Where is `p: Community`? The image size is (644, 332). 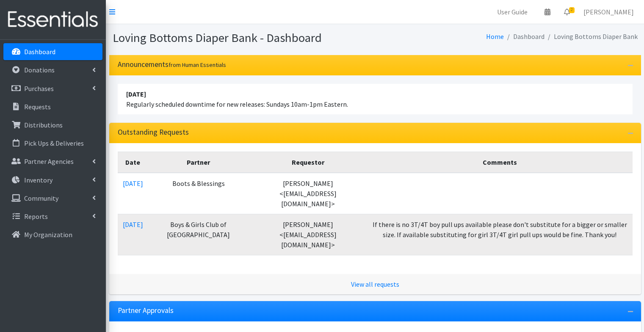
p: Community is located at coordinates (41, 198).